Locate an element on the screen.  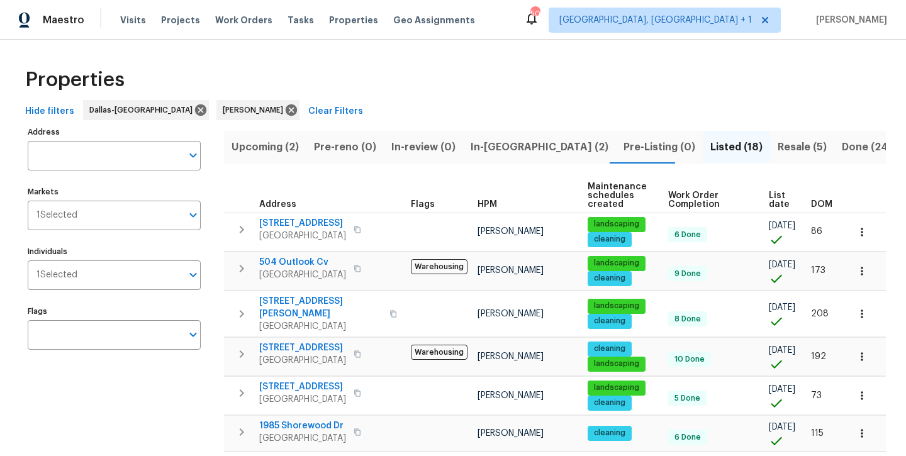
span: Maestro is located at coordinates (64, 20).